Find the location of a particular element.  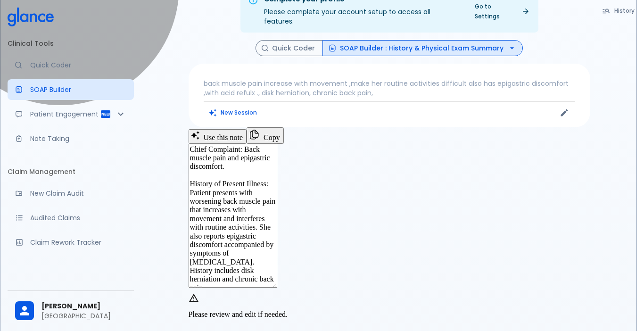

div: Patient Reports & Referrals is located at coordinates (71, 114).